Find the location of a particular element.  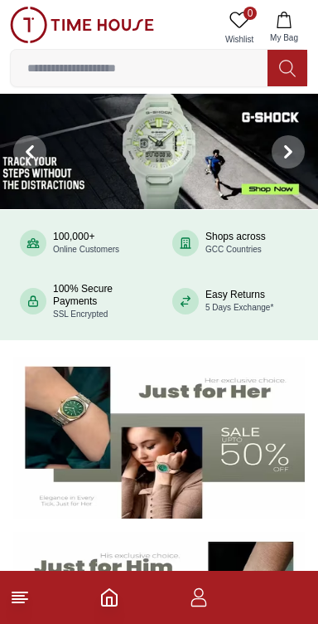

div: 100% Secure Payments is located at coordinates (100, 301).